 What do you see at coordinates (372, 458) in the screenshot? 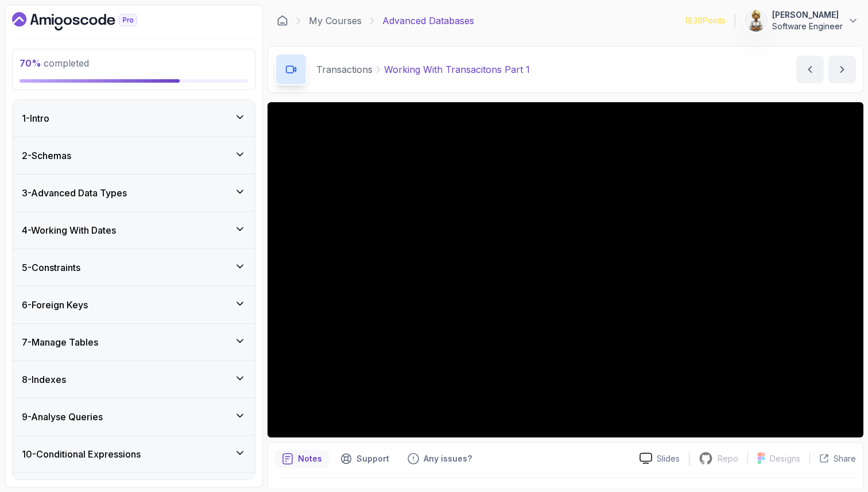
I see `p: Support` at bounding box center [372, 458].